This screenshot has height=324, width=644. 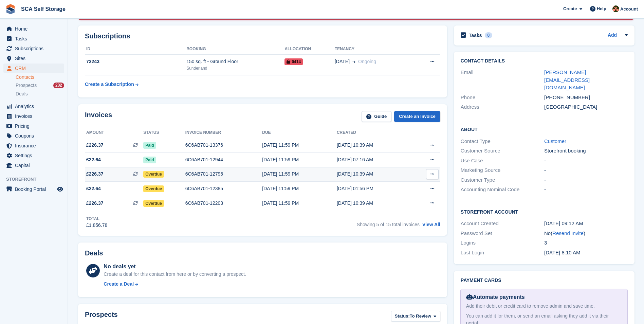 I want to click on div: Last Login, so click(x=503, y=253).